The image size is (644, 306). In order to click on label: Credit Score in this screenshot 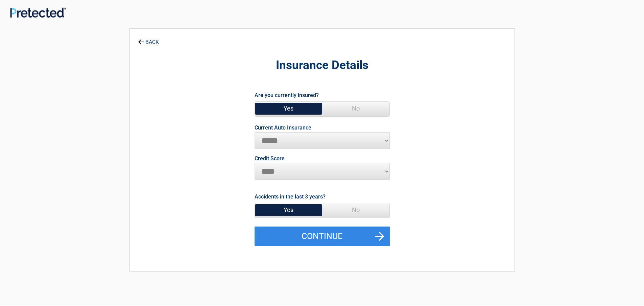, I will do `click(269, 159)`.